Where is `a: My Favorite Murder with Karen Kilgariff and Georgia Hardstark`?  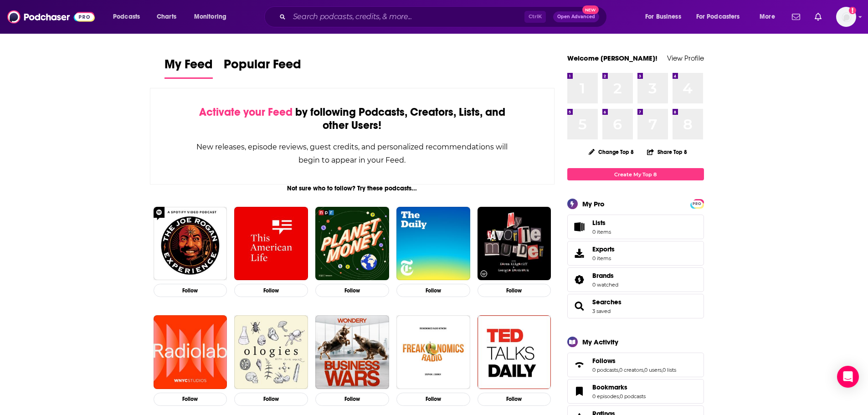
a: My Favorite Murder with Karen Kilgariff and Georgia Hardstark is located at coordinates (515, 244).